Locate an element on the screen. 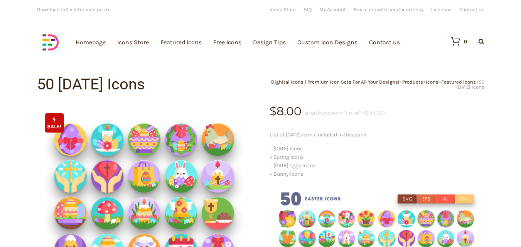  a: Buy icons with cryptocurrency is located at coordinates (388, 9).